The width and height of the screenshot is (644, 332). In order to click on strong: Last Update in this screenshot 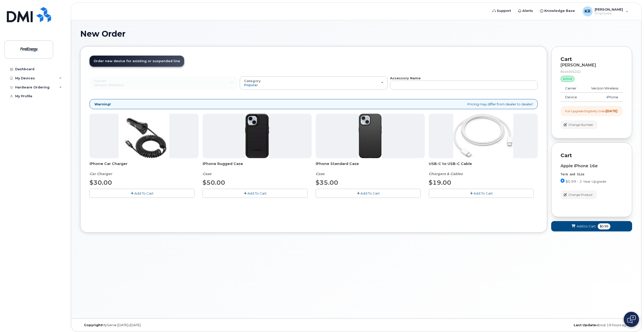, I will do `click(585, 325)`.